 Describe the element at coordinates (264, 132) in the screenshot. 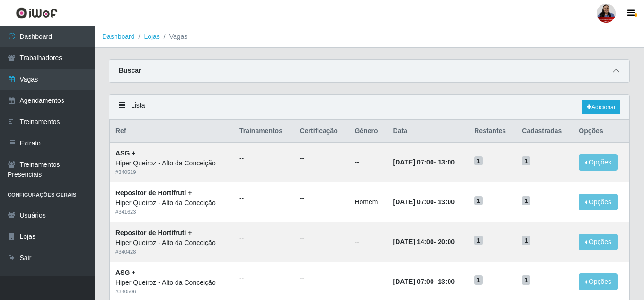

I see `th: Trainamentos` at that location.